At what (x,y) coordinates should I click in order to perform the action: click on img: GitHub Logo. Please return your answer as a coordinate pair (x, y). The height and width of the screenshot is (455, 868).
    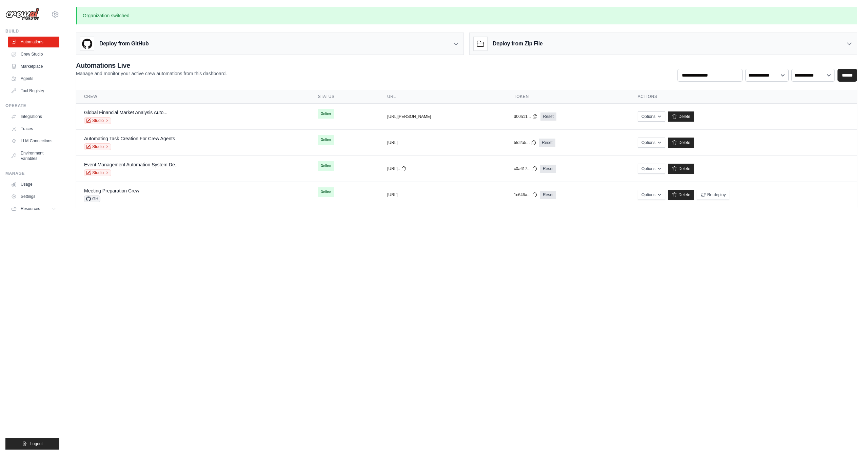
    Looking at the image, I should click on (87, 44).